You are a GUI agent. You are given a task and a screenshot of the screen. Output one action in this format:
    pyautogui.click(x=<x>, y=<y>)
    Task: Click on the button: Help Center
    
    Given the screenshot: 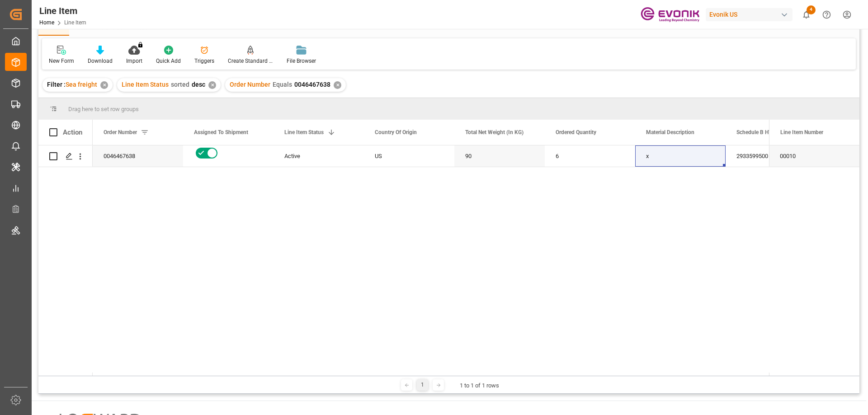 What is the action you would take?
    pyautogui.click(x=826, y=15)
    